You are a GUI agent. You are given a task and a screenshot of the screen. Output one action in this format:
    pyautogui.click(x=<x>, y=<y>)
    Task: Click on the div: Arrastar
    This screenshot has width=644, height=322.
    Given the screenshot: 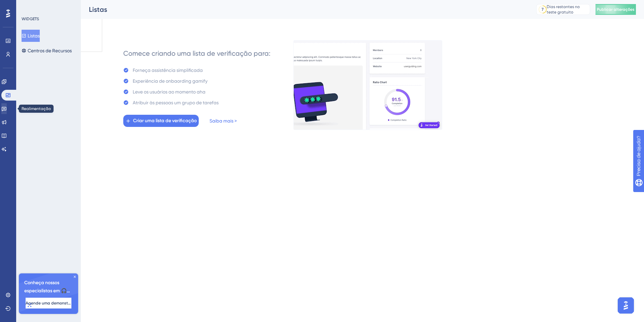 What is the action you would take?
    pyautogui.click(x=29, y=306)
    